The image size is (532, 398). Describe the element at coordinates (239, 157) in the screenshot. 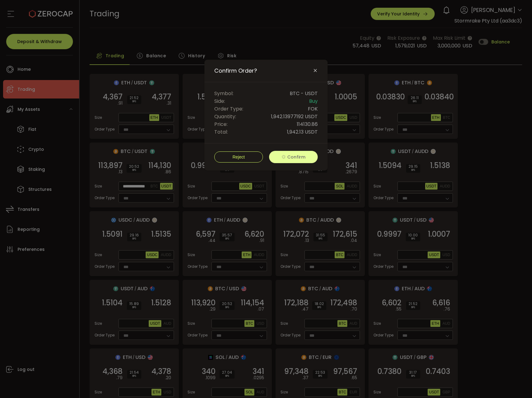

I see `button: Reject` at that location.